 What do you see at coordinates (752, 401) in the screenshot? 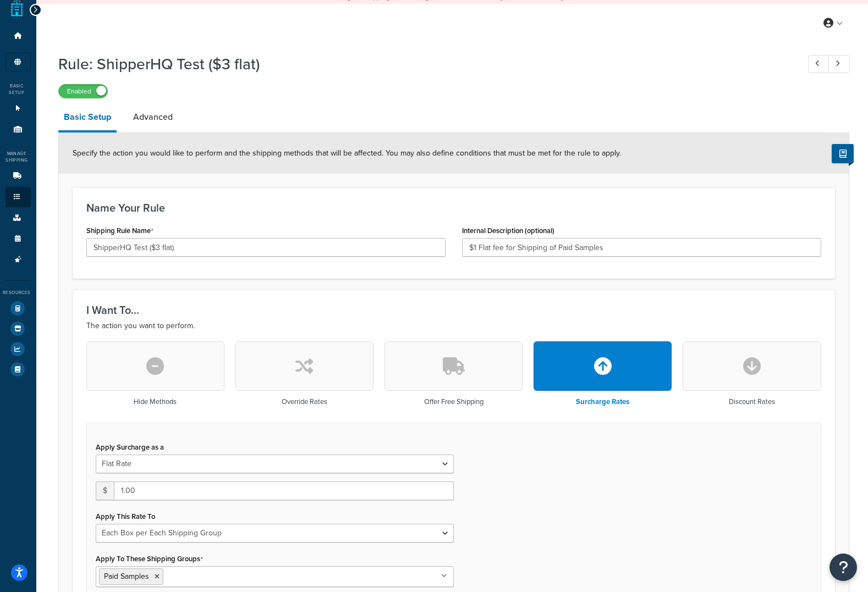
I see `h3: Discount Rates` at bounding box center [752, 401].